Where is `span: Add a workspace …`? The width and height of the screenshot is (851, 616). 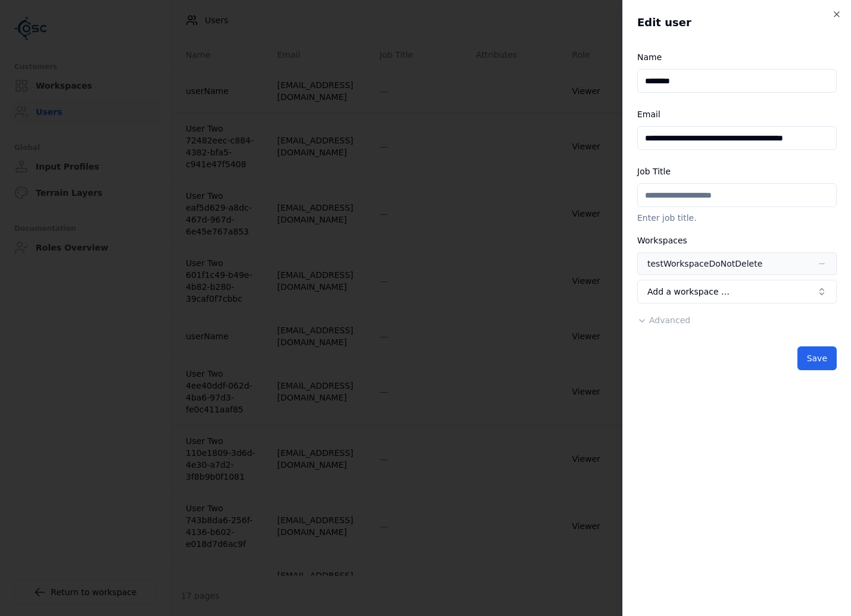 span: Add a workspace … is located at coordinates (688, 292).